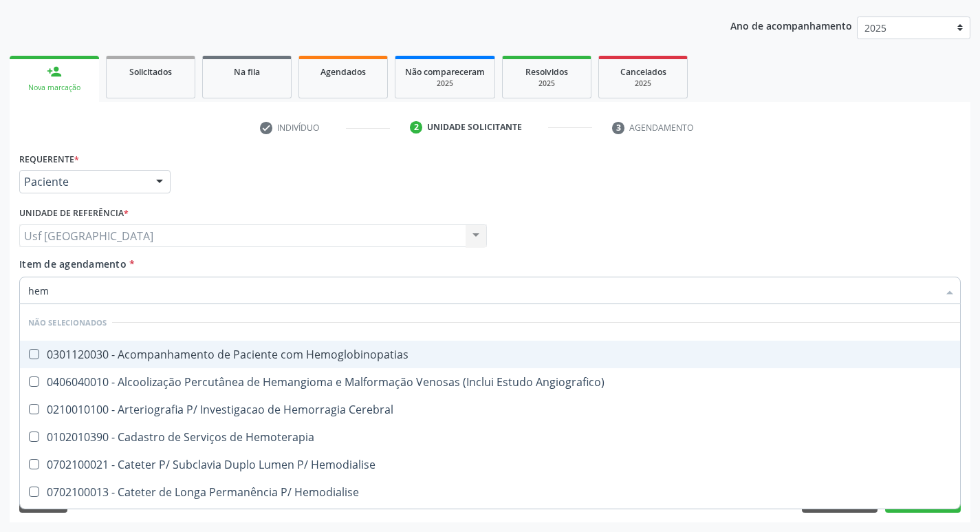 The image size is (980, 532). Describe the element at coordinates (790, 25) in the screenshot. I see `p: Ano de acompanhamento` at that location.